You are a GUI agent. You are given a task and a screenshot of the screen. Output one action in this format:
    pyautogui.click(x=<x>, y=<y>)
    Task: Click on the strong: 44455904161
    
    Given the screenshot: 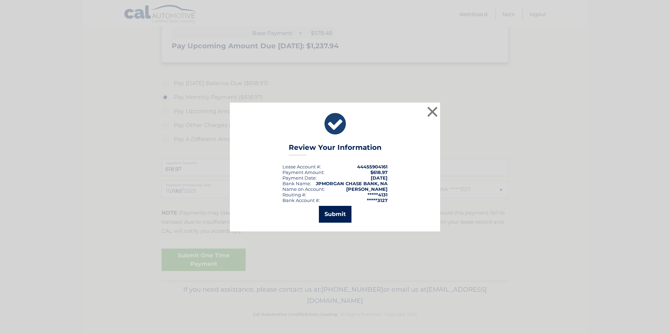 What is the action you would take?
    pyautogui.click(x=372, y=167)
    